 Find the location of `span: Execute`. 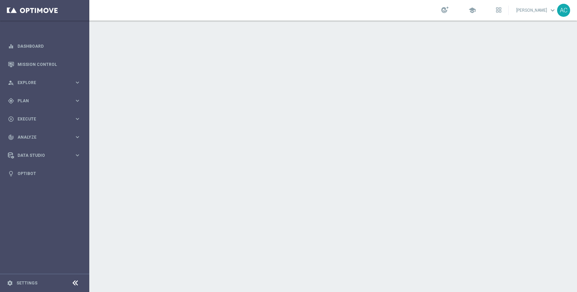

span: Execute is located at coordinates (46, 119).